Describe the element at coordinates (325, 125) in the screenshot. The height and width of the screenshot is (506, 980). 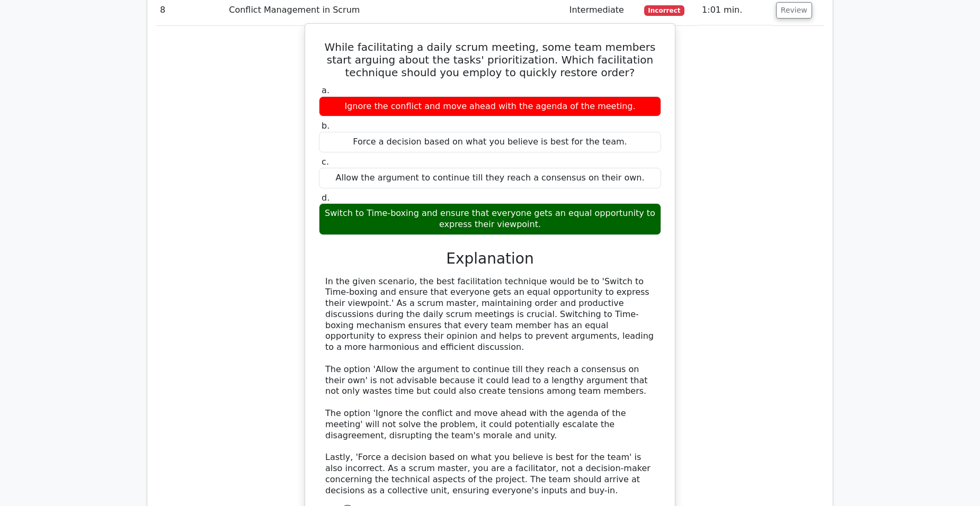
I see `span: b.` at that location.